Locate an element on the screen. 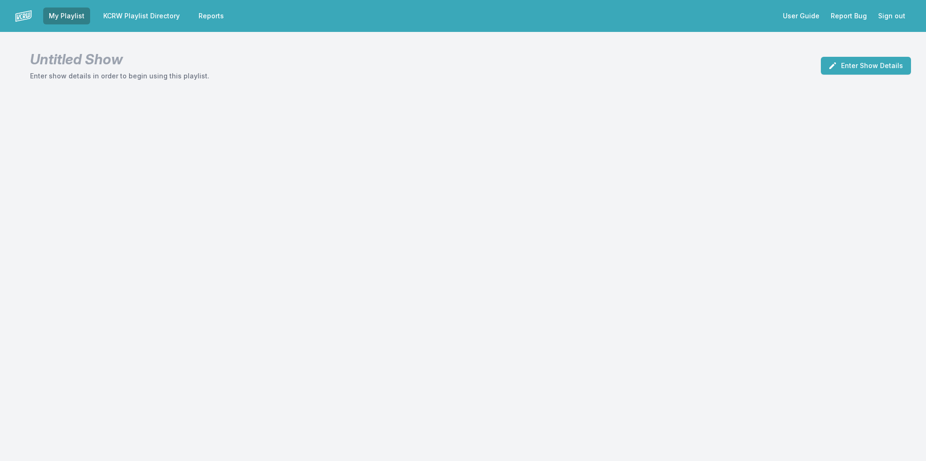 Image resolution: width=926 pixels, height=461 pixels. h1: Untitled Show is located at coordinates (120, 59).